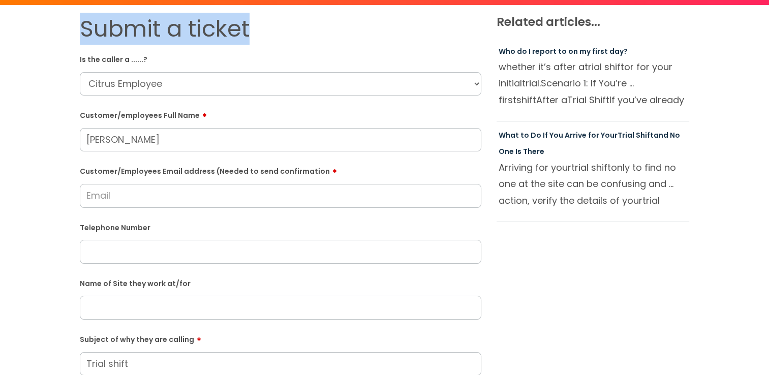  Describe the element at coordinates (593, 184) in the screenshot. I see `p: Arriving for your only to find no one at the site can be confusing and ... action, verify the det...` at that location.